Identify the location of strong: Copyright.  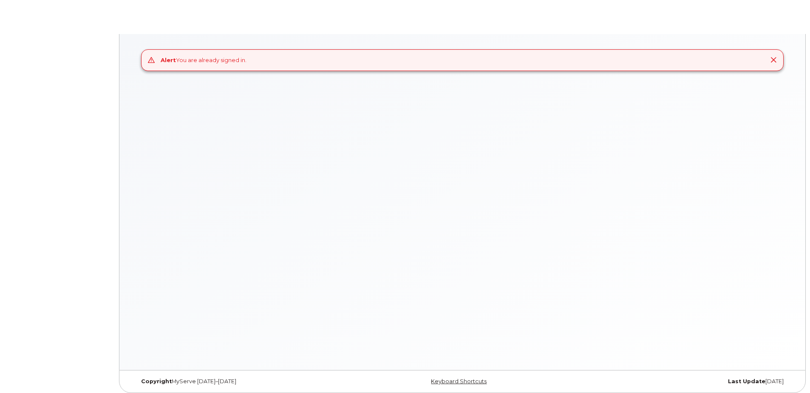
(156, 381).